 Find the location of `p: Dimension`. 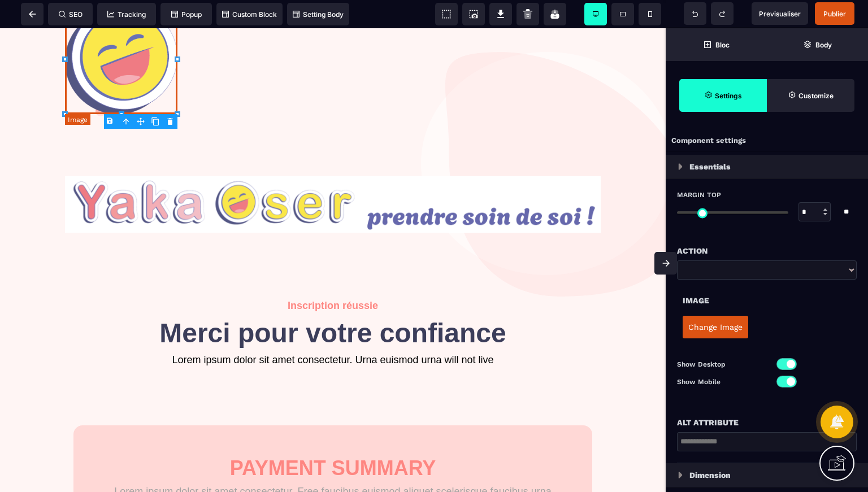

p: Dimension is located at coordinates (710, 475).